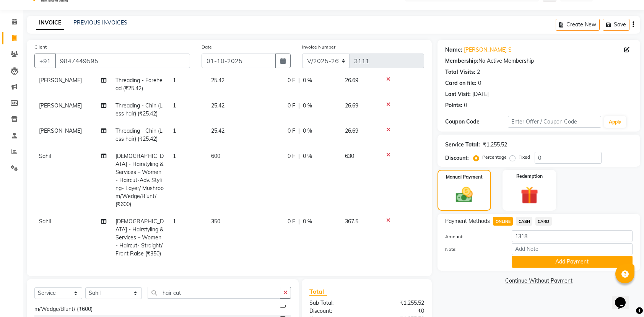 This screenshot has height=317, width=644. I want to click on input: Search by Name/Mobile/Email/Code, so click(122, 61).